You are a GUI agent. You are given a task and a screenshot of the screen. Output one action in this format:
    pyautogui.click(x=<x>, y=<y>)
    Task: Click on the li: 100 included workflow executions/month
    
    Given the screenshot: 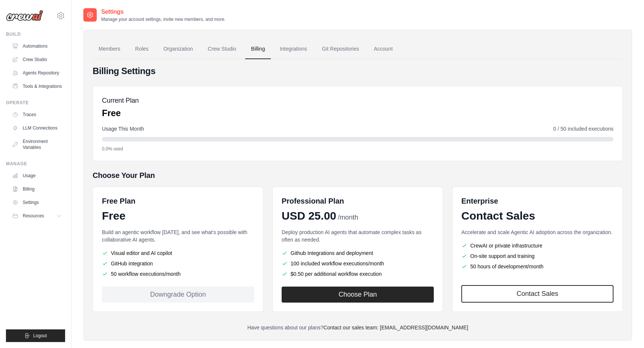 What is the action you would take?
    pyautogui.click(x=357, y=264)
    